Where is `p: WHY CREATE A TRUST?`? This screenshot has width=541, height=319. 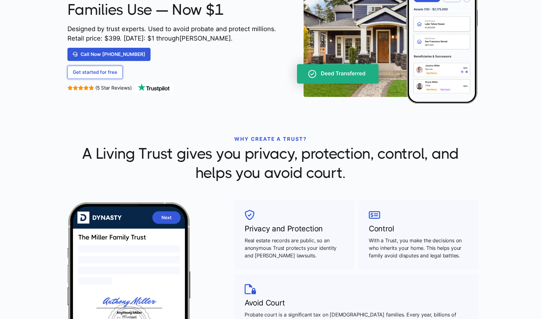 p: WHY CREATE A TRUST? is located at coordinates (271, 139).